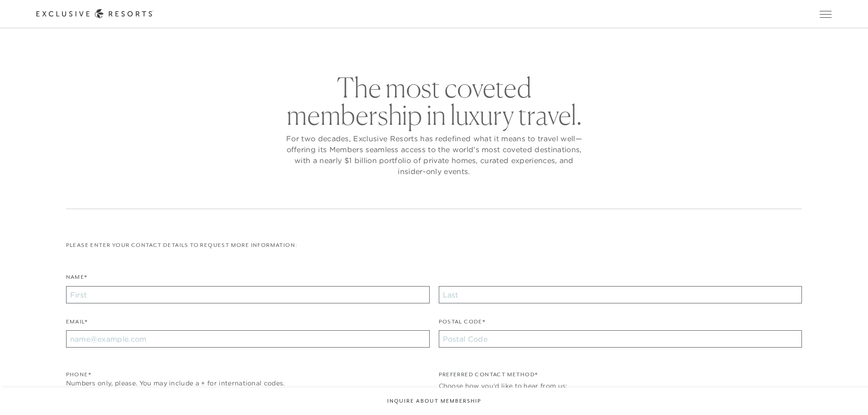 This screenshot has height=415, width=868. I want to click on div: Numbers only, please. You may include a + for international codes., so click(248, 383).